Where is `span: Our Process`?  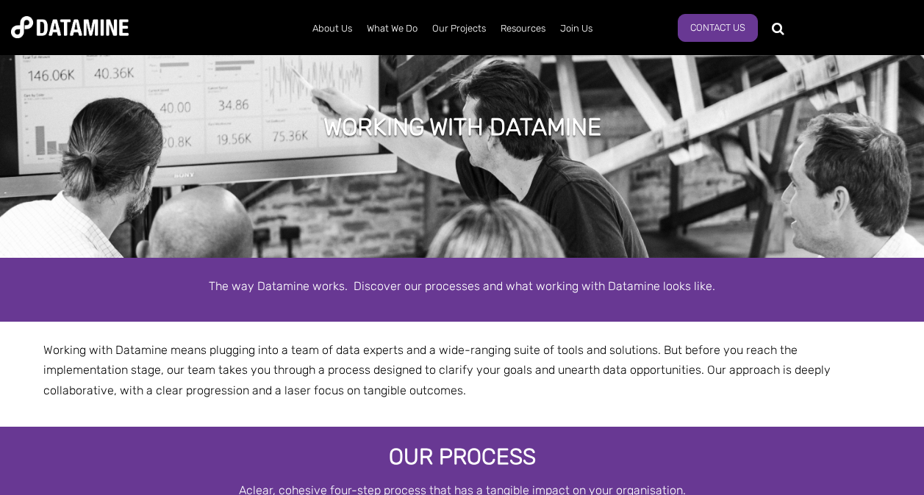
span: Our Process is located at coordinates (462, 457).